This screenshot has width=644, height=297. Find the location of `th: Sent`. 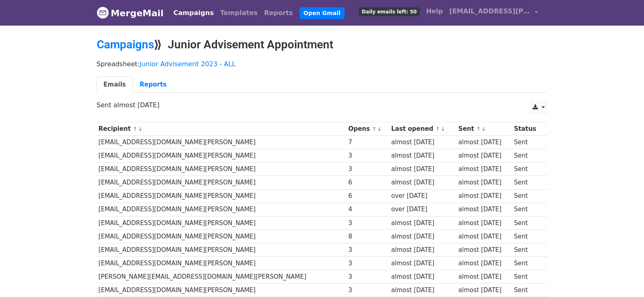

th: Sent is located at coordinates (484, 129).